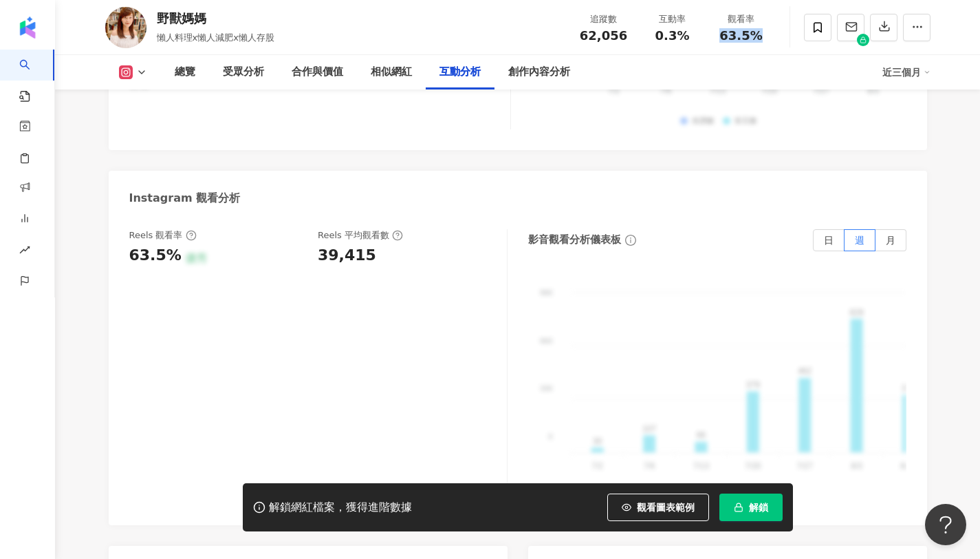 The height and width of the screenshot is (559, 980). What do you see at coordinates (539, 72) in the screenshot?
I see `div: 創作內容分析` at bounding box center [539, 72].